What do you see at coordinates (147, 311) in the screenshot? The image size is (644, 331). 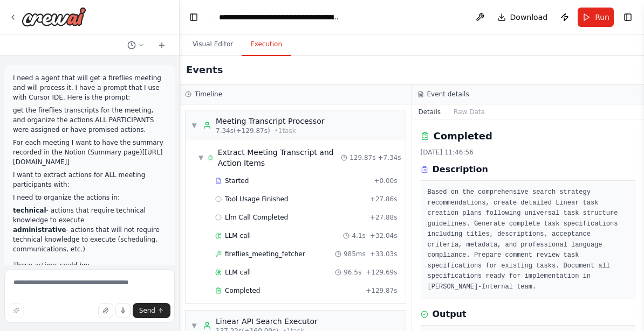 I see `span: Send` at bounding box center [147, 311].